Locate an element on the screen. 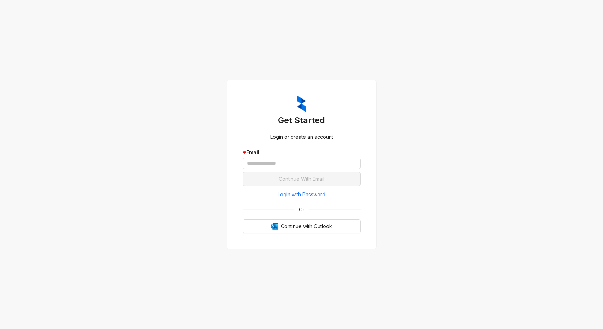  button: Continue With Email is located at coordinates (302, 179).